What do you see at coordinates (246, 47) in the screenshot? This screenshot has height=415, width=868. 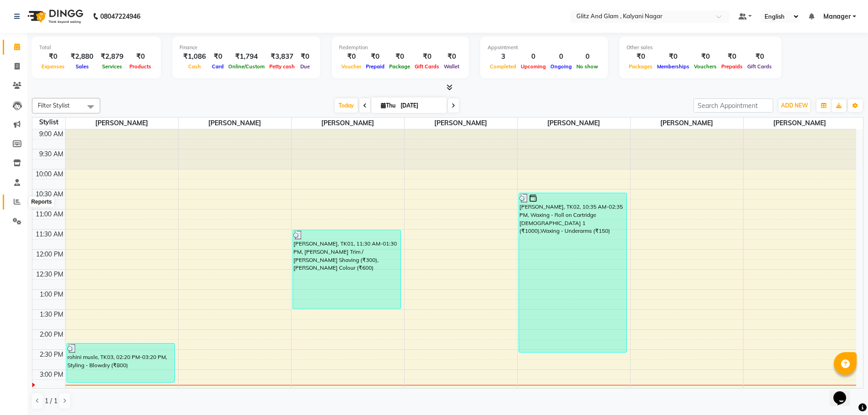 I see `div: Finance` at bounding box center [246, 47].